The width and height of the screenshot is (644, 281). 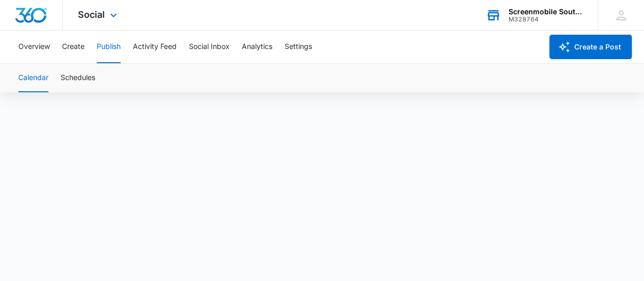 I want to click on span: Social, so click(x=91, y=14).